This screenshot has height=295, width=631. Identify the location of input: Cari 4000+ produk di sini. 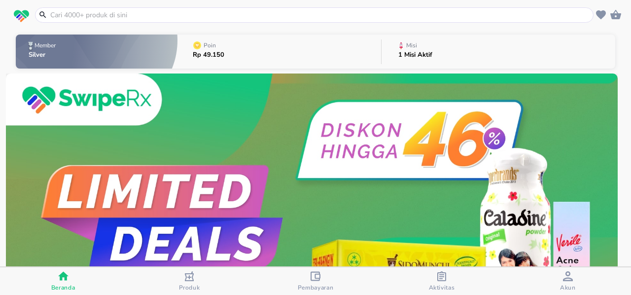
(320, 15).